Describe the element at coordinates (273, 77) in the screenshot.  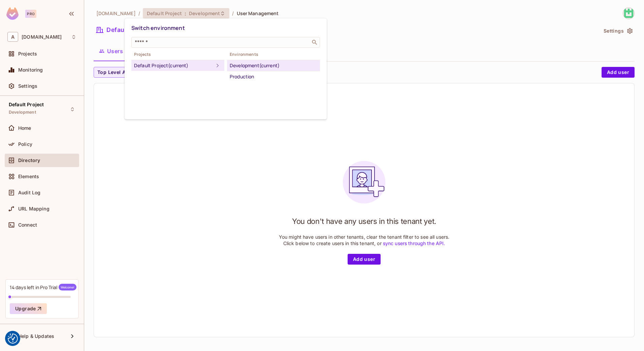
I see `div: Production` at that location.